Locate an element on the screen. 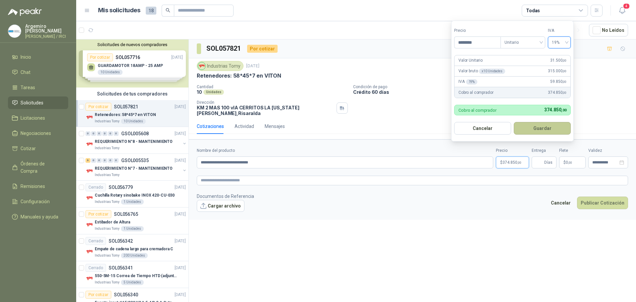  span: Manuales y ayuda is located at coordinates (39, 217).